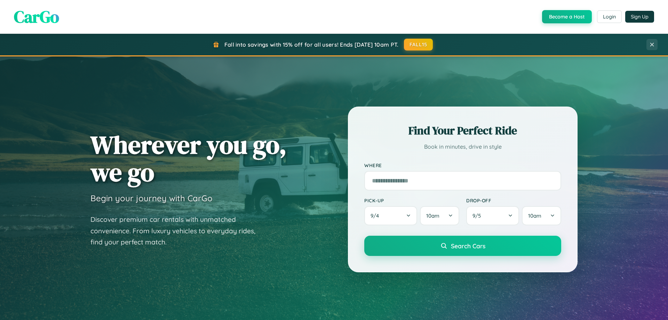 The image size is (668, 320). What do you see at coordinates (376, 215) in the screenshot?
I see `span: 9 / 4` at bounding box center [376, 215].